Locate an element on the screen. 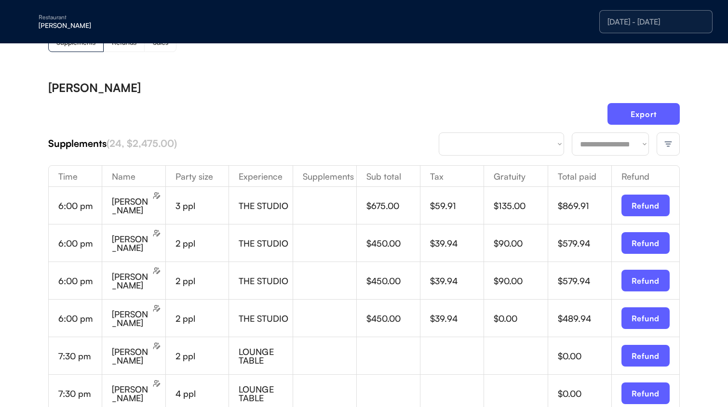 The image size is (728, 407). div: $489.94 is located at coordinates (584, 319).